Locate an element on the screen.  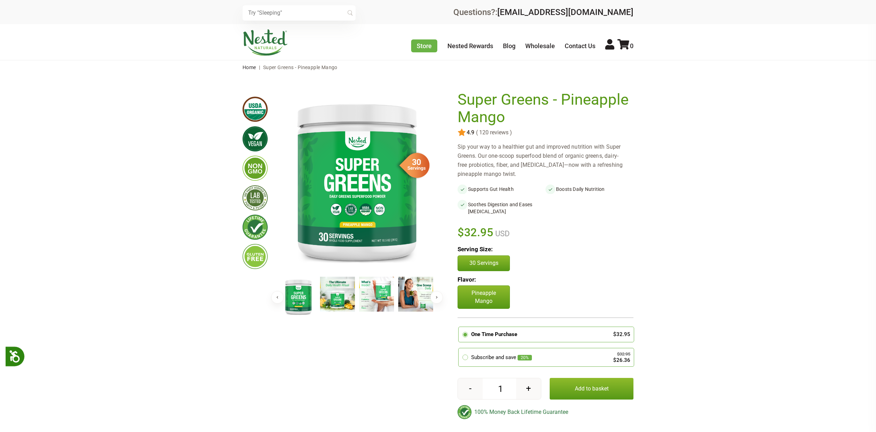
img: gmofree is located at coordinates (255, 168).